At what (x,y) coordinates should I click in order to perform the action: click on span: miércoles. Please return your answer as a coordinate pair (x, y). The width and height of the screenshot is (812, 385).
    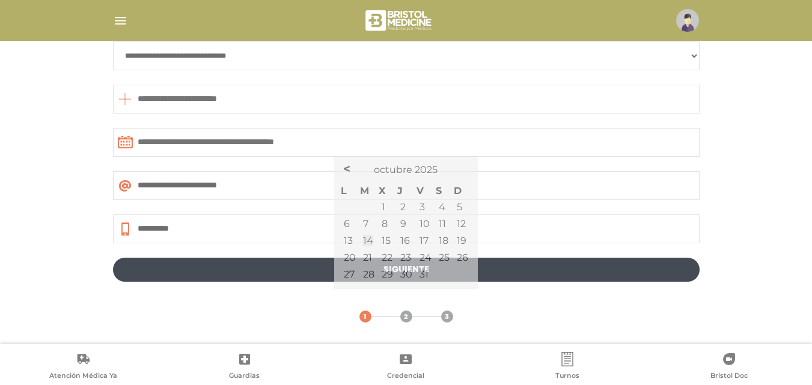
    Looking at the image, I should click on (381, 190).